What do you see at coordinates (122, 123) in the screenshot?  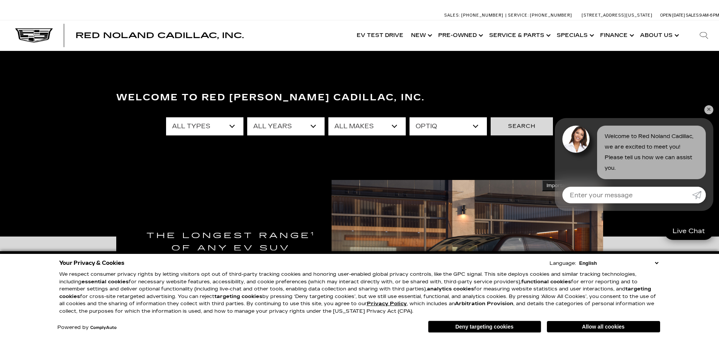 I see `a: Accessible Carousel` at bounding box center [122, 123].